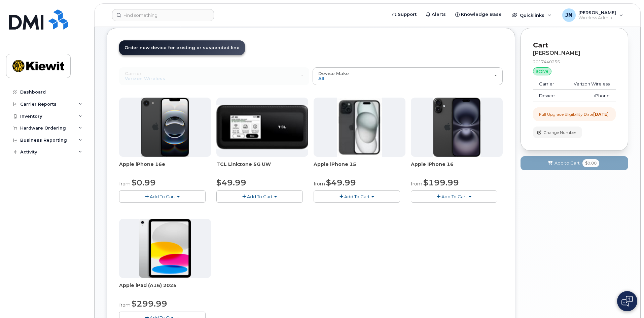  I want to click on span: Apple iPhone 16e, so click(165, 168).